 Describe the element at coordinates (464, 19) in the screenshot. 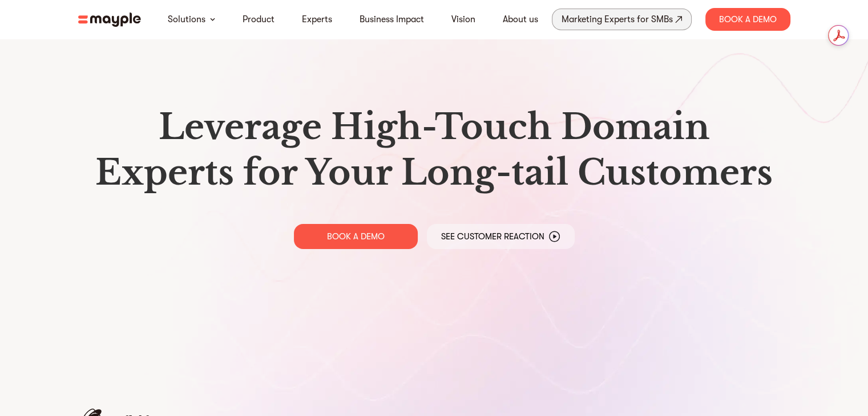

I see `a: Vision` at that location.